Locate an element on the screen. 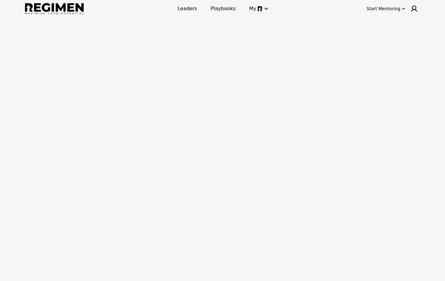 Image resolution: width=445 pixels, height=281 pixels. div: Start Mentoring is located at coordinates (384, 9).